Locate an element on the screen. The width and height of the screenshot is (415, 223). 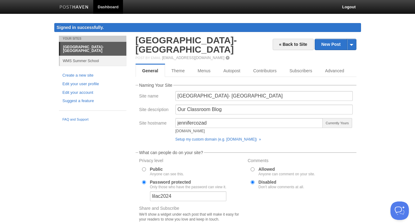
div: We'll show a widget under each post that will make it easy for your readers to show you love and ... is located at coordinates (192, 216).